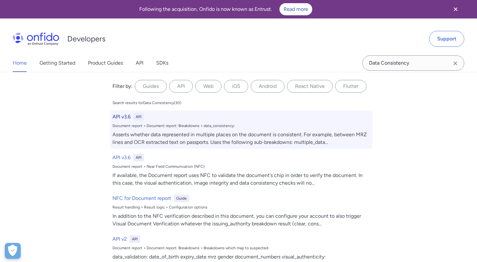  What do you see at coordinates (57, 63) in the screenshot?
I see `a: Getting Started` at bounding box center [57, 63].